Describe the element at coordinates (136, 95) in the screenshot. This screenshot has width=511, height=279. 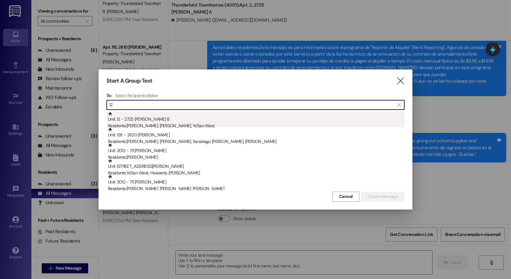
I see `h4: Select Recipients Below` at that location.